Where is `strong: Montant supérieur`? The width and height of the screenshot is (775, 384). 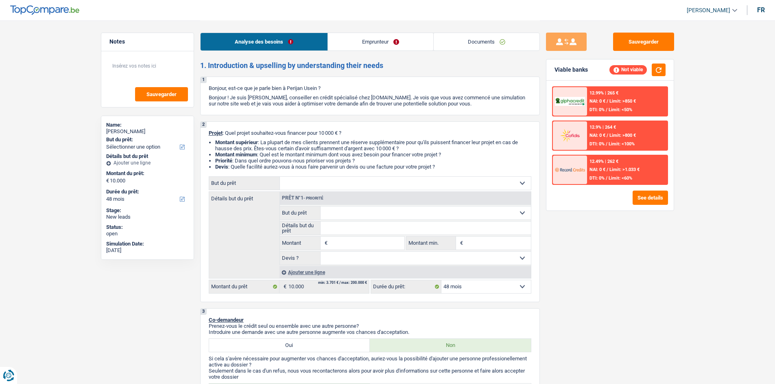
strong: Montant supérieur is located at coordinates (236, 142).